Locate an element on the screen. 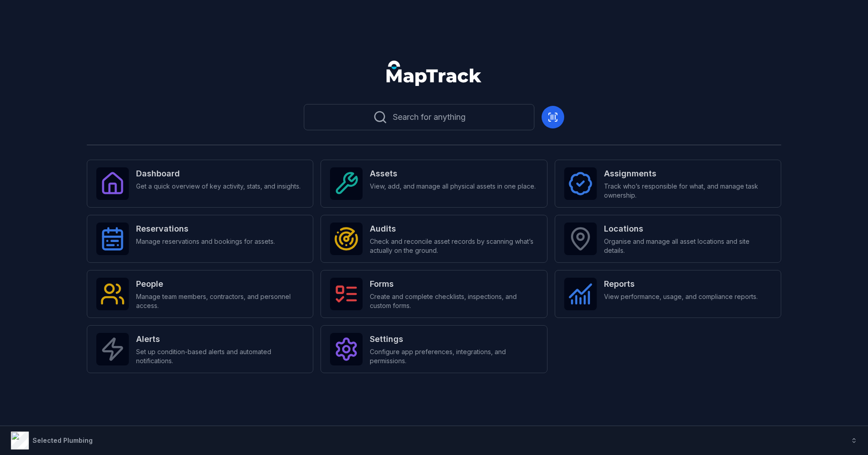 The image size is (868, 455). span: Check and reconcile asset records by scanning what’s actually on the ground. is located at coordinates (453, 246).